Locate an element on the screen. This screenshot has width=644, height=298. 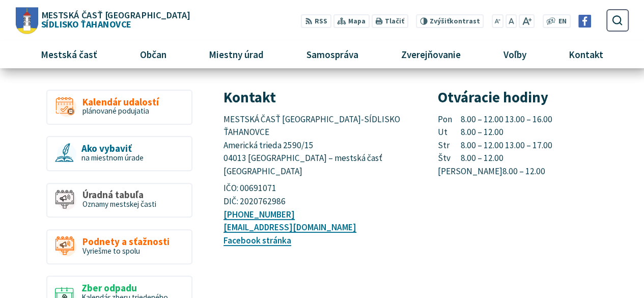
img: Prejsť na Facebook stránku is located at coordinates (585, 21).